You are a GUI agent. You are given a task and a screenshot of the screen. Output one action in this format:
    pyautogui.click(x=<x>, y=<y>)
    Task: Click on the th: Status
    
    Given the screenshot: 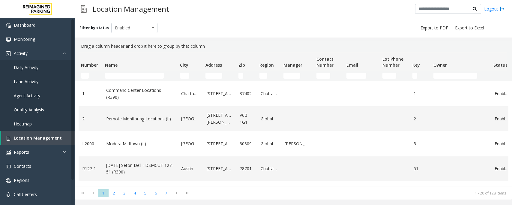 What is the action you would take?
    pyautogui.click(x=502, y=61)
    